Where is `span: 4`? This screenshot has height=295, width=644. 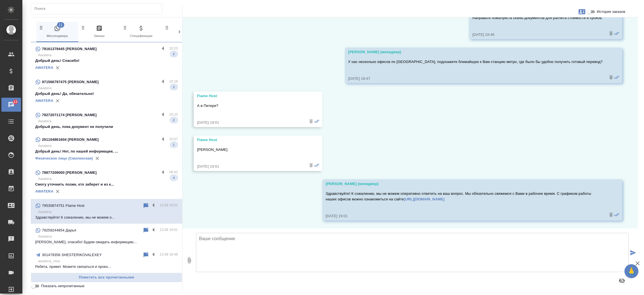
span: 4 is located at coordinates (173, 178).